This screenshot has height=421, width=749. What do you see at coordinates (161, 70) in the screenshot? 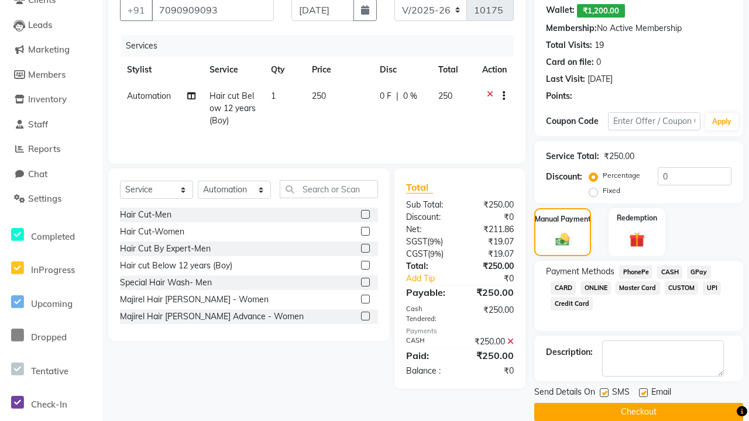
I see `th: Stylist` at bounding box center [161, 70].